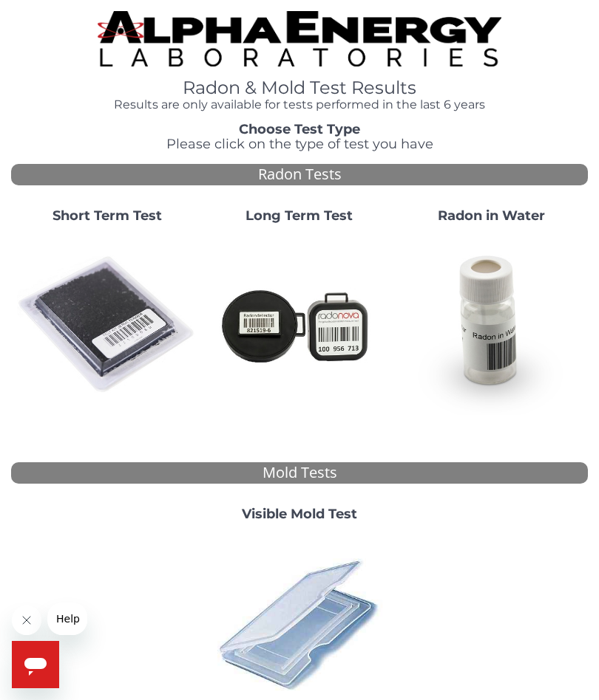 Image resolution: width=599 pixels, height=700 pixels. Describe the element at coordinates (299, 325) in the screenshot. I see `img: Radtrak2vsRadtrak3.jpg` at that location.